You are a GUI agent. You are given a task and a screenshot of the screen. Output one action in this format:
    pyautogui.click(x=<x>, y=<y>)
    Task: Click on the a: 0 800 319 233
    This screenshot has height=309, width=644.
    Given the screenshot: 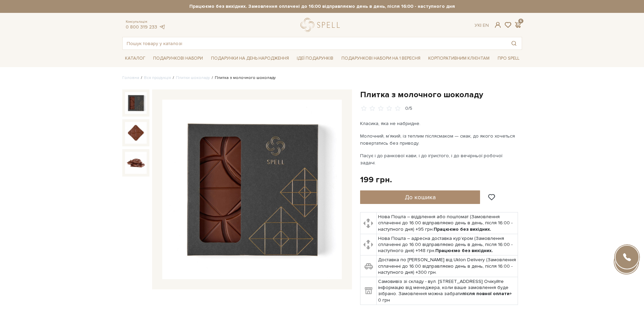 What is the action you would take?
    pyautogui.click(x=141, y=27)
    